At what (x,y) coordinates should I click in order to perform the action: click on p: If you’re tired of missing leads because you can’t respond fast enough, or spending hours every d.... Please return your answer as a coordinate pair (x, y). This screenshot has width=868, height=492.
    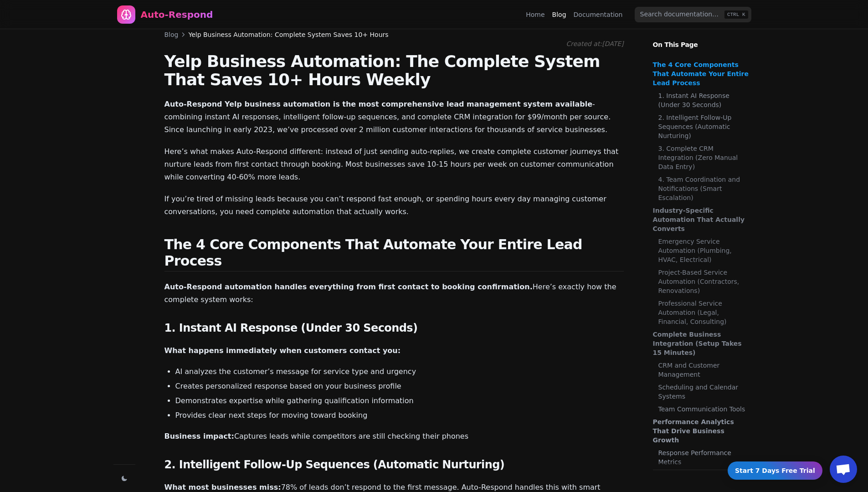
    Looking at the image, I should click on (394, 206).